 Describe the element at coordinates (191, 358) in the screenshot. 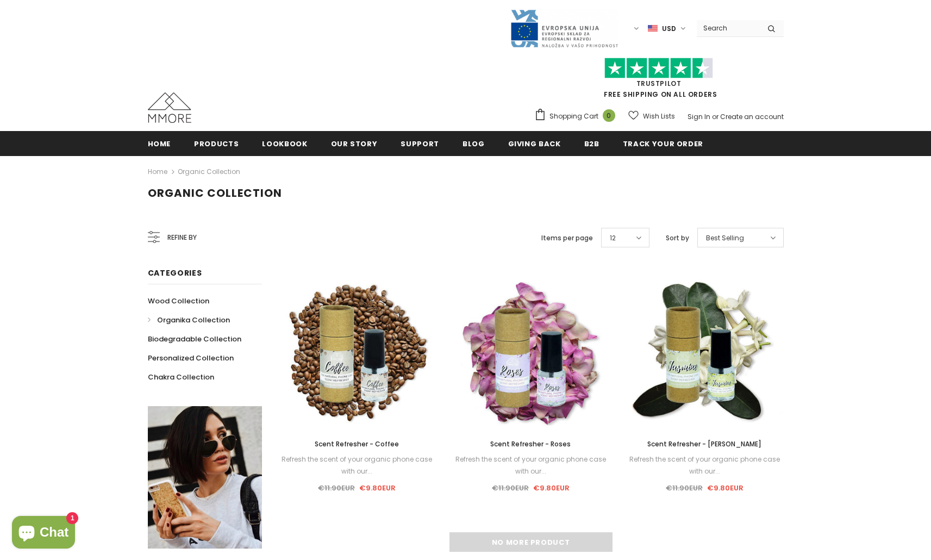

I see `a: Personalized Collection` at that location.